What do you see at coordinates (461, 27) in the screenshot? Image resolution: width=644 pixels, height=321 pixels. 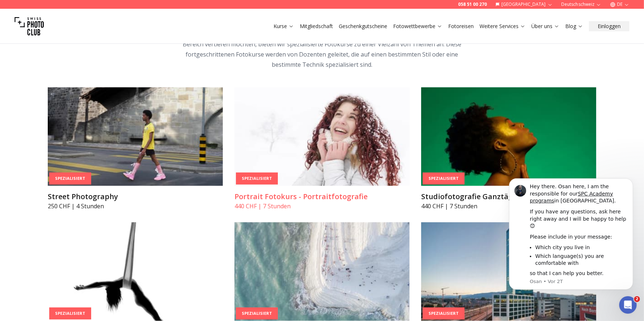 I see `a: Fotoreisen` at bounding box center [461, 27].